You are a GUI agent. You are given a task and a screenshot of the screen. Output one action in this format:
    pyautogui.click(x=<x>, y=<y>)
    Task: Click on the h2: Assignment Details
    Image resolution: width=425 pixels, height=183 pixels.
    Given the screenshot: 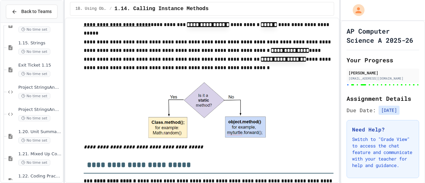 What is the action you would take?
    pyautogui.click(x=383, y=99)
    